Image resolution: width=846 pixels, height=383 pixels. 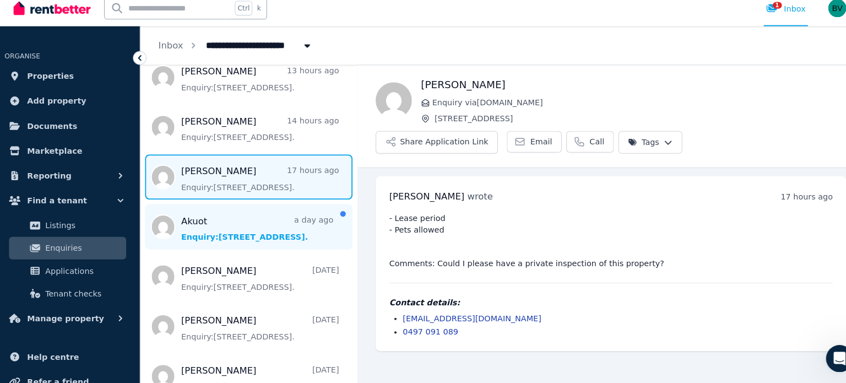 What do you see at coordinates (60, 205) in the screenshot?
I see `span: Find a tenant` at bounding box center [60, 205].